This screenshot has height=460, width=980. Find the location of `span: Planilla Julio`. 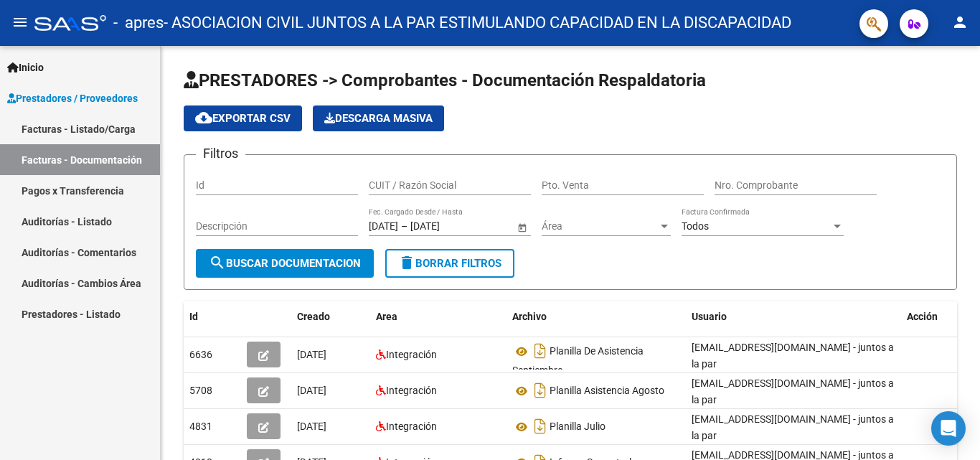

span: Planilla Julio is located at coordinates (578, 427).